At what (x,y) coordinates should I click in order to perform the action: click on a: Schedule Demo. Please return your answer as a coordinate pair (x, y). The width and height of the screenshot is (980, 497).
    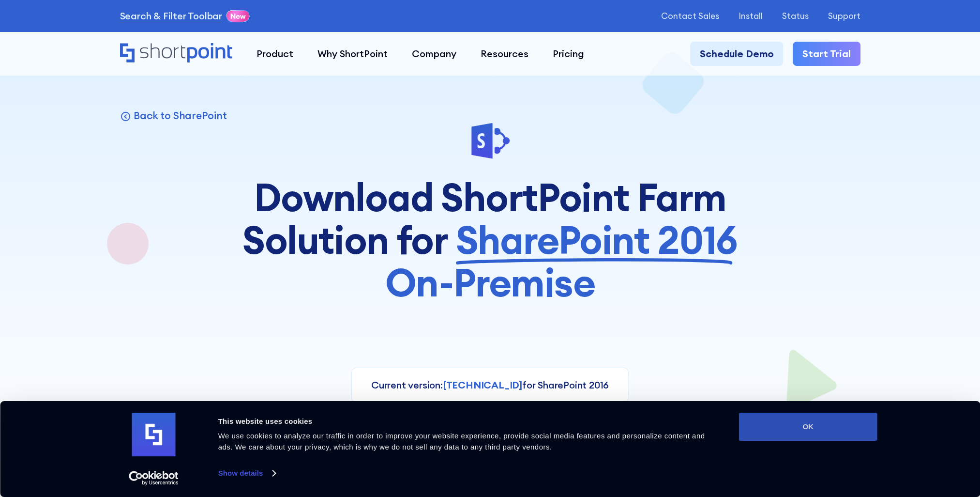
    Looking at the image, I should click on (737, 54).